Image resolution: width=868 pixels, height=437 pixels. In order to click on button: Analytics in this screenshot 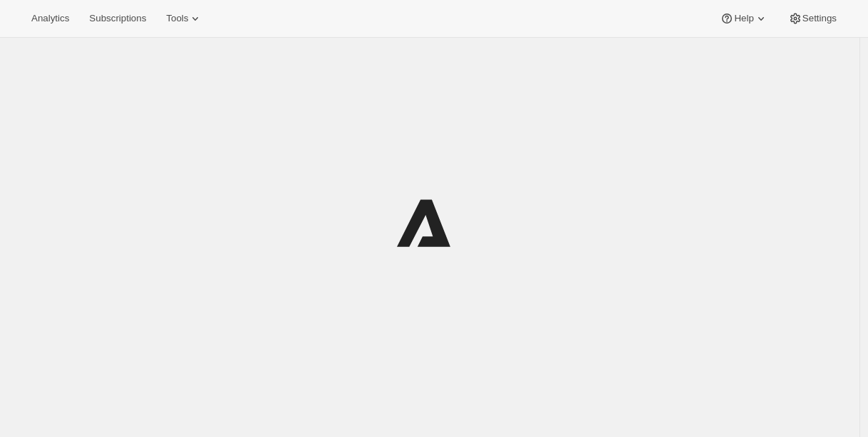, I will do `click(50, 18)`.